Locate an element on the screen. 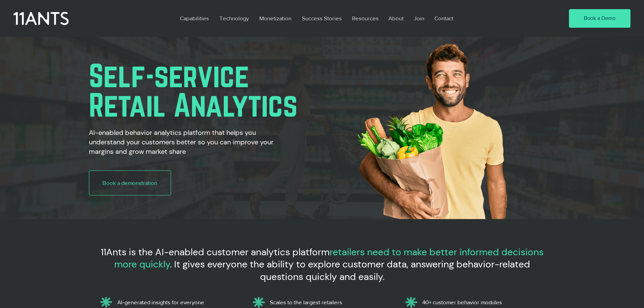 The image size is (644, 308). p: Scales to the largest retailers is located at coordinates (331, 302).